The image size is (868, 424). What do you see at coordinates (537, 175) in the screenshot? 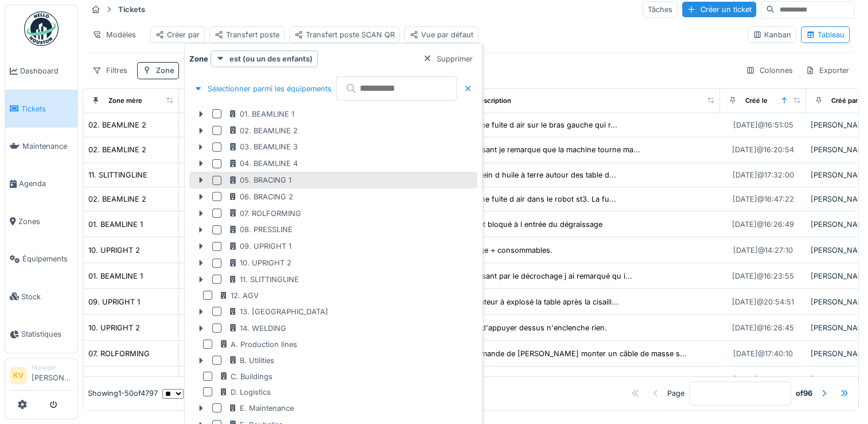
I see `div: Il y a plein d huile à terre autour des table d...` at bounding box center [537, 175].